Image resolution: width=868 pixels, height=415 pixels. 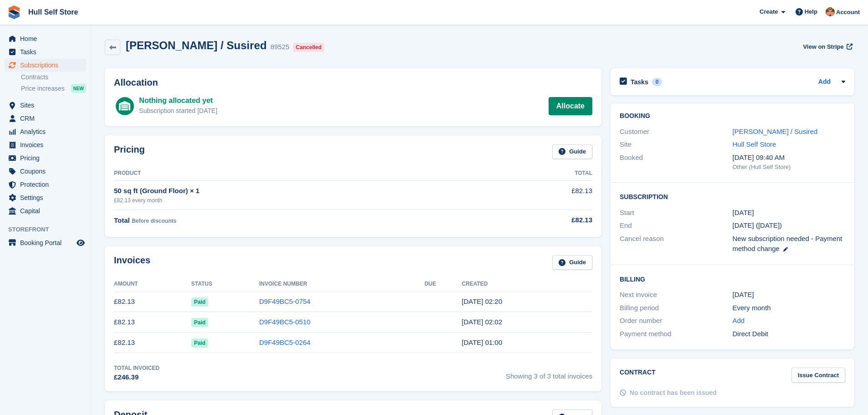 What do you see at coordinates (178, 101) in the screenshot?
I see `div: Nothing allocated yet` at bounding box center [178, 101].